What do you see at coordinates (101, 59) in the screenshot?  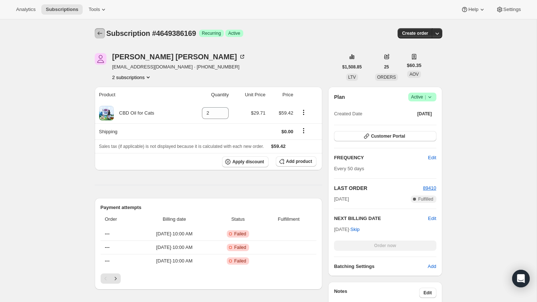 I see `span: Kirsten Rohde` at bounding box center [101, 59].